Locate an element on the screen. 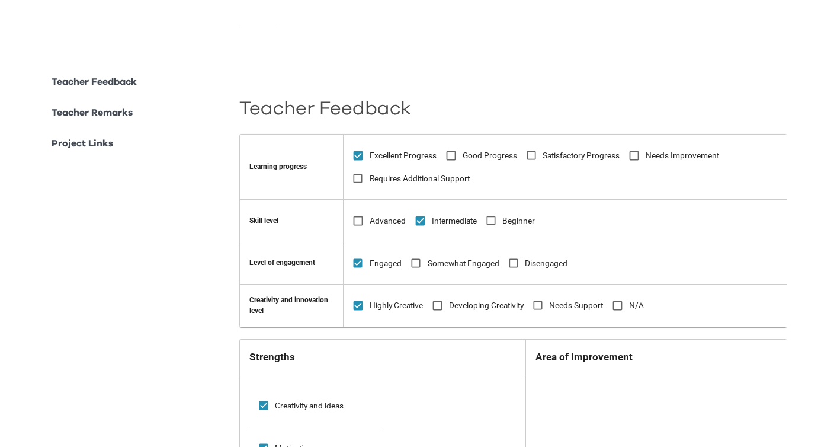 This screenshot has width=834, height=447. td: Creativity and innovation level is located at coordinates (292, 306).